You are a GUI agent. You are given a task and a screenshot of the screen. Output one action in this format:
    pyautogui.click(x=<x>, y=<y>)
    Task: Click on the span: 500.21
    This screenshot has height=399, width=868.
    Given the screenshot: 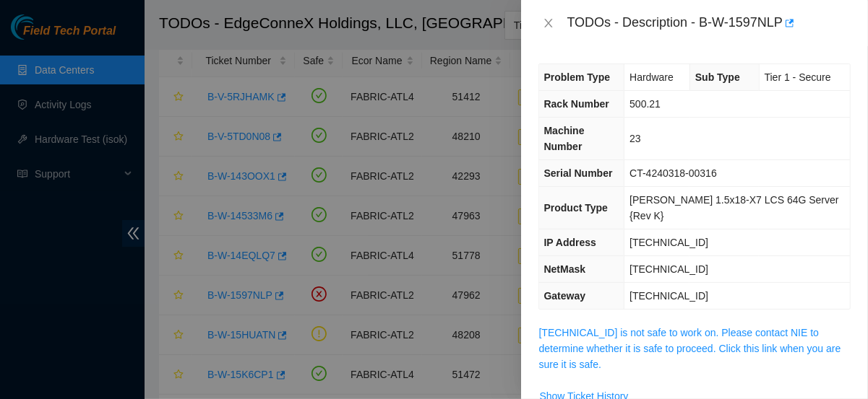 What is the action you would take?
    pyautogui.click(x=645, y=104)
    